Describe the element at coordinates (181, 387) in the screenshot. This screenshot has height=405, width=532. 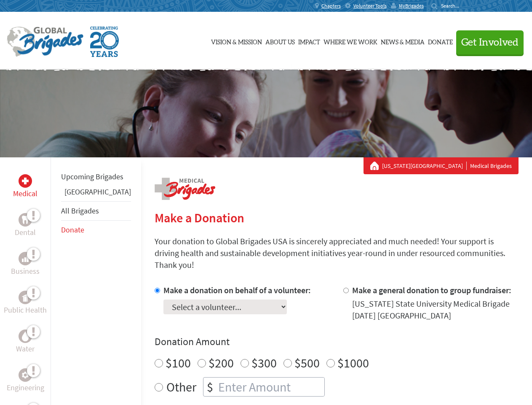
I see `label: Other` at that location.